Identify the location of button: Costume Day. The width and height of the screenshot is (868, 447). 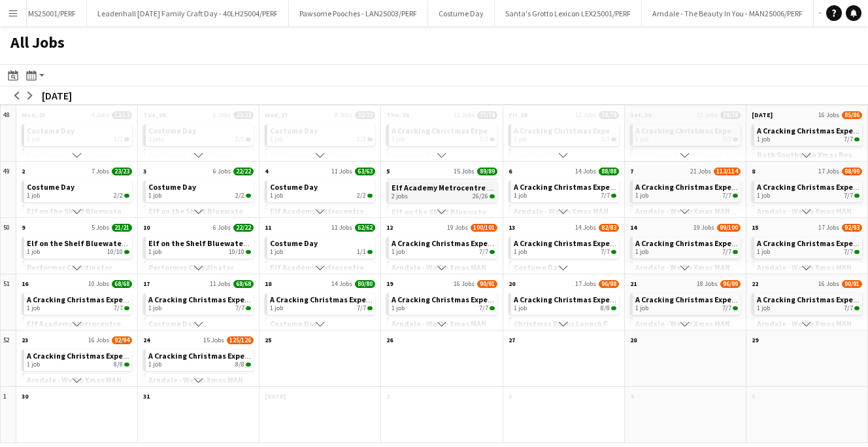
(461, 13).